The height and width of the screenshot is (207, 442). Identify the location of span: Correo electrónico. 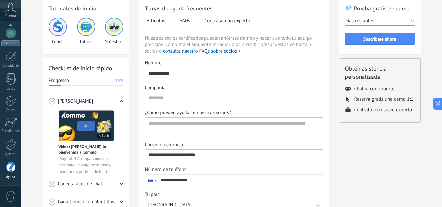
(164, 145).